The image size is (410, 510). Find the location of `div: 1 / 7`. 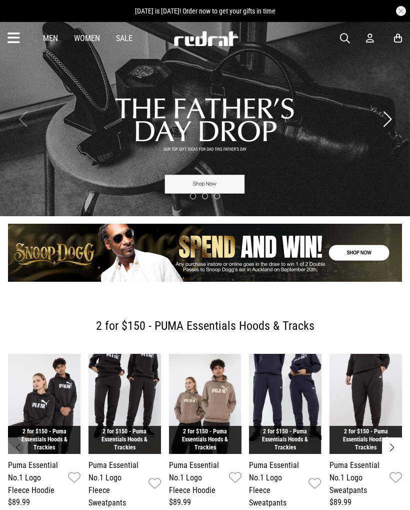

div: 1 / 7 is located at coordinates (44, 431).